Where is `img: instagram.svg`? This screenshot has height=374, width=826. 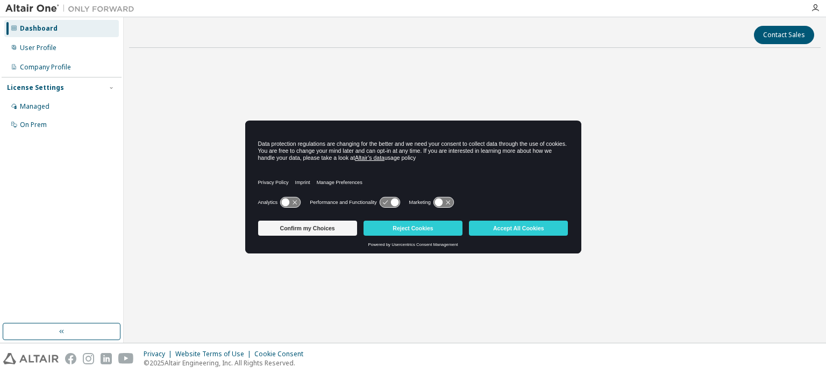 img: instagram.svg is located at coordinates (88, 358).